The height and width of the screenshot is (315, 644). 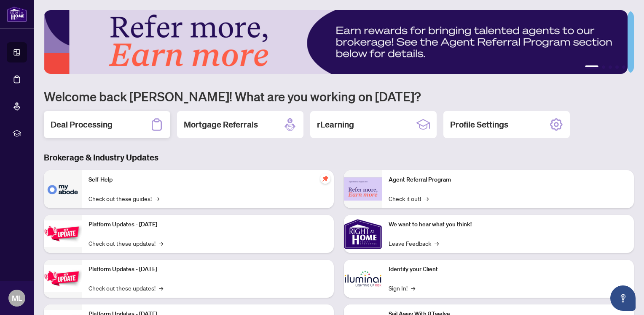 I want to click on img: Self-Help, so click(x=63, y=189).